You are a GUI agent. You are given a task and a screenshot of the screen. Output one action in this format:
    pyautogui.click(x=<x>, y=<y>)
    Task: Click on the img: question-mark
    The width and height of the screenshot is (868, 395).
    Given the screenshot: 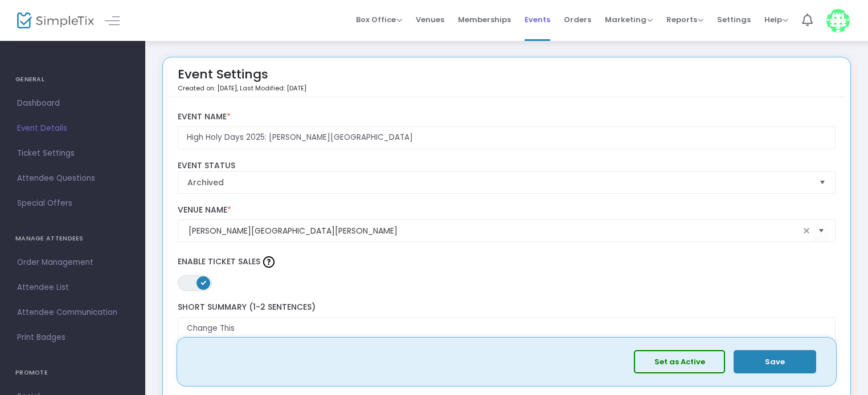 What is the action you would take?
    pyautogui.click(x=268, y=263)
    